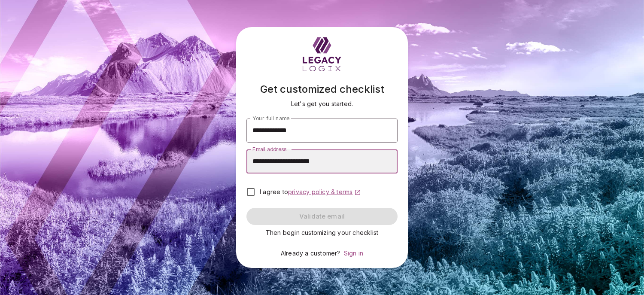 Image resolution: width=644 pixels, height=295 pixels. What do you see at coordinates (322, 89) in the screenshot?
I see `span: Get customized checklist` at bounding box center [322, 89].